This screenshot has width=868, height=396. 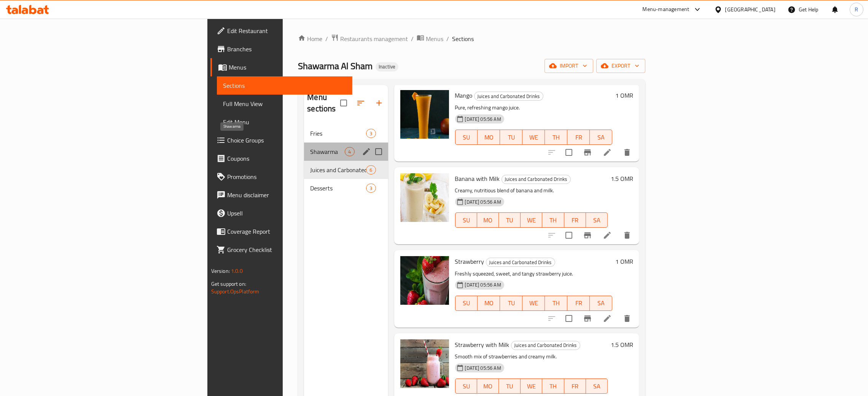 I want to click on span: Banana with Milk, so click(x=477, y=179).